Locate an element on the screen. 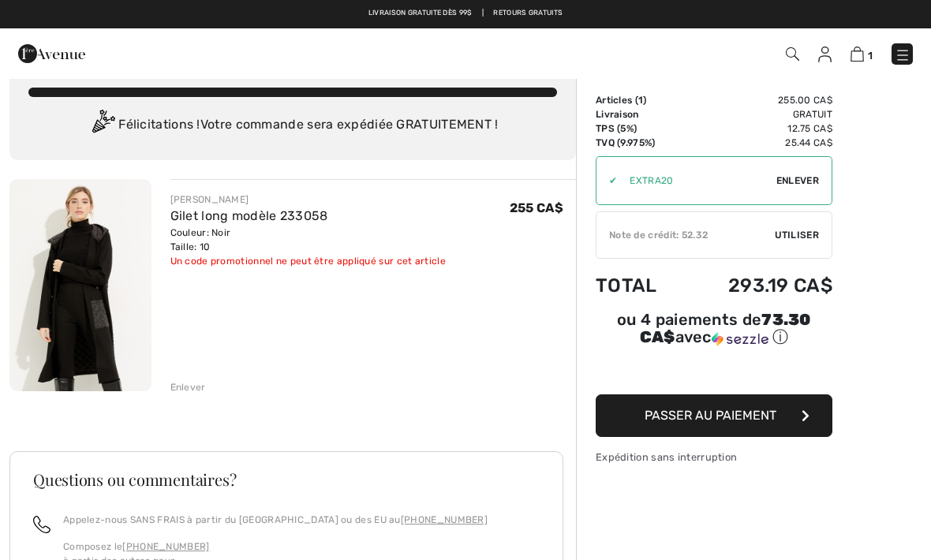 This screenshot has width=931, height=560. img: Sezzle is located at coordinates (740, 339).